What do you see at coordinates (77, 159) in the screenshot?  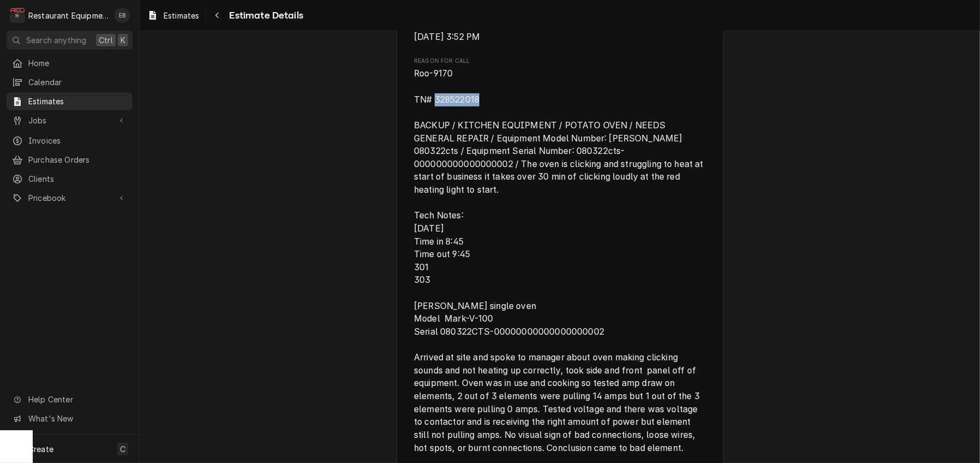 I see `span: Purchase Orders` at bounding box center [77, 159].